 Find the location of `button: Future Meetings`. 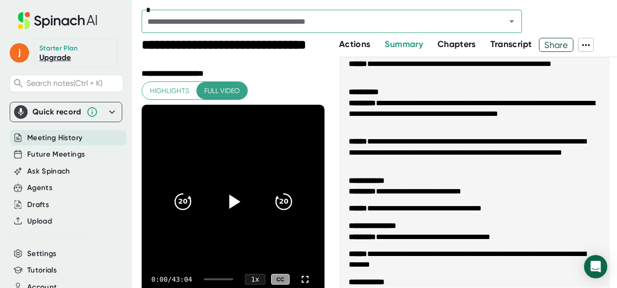

button: Future Meetings is located at coordinates (56, 154).